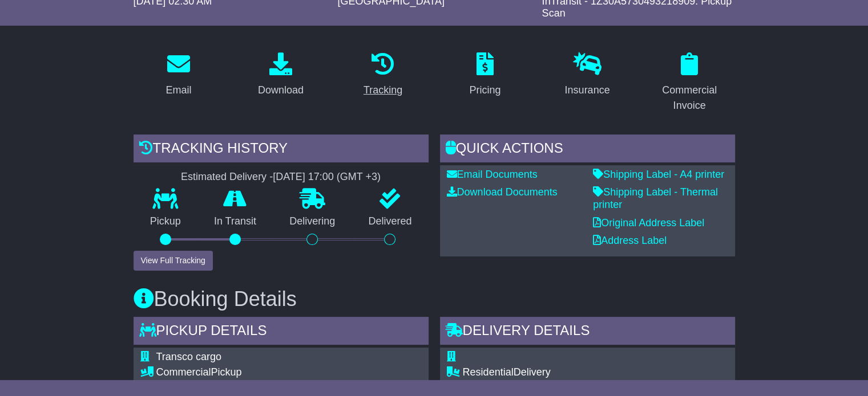  I want to click on div: Download, so click(281, 90).